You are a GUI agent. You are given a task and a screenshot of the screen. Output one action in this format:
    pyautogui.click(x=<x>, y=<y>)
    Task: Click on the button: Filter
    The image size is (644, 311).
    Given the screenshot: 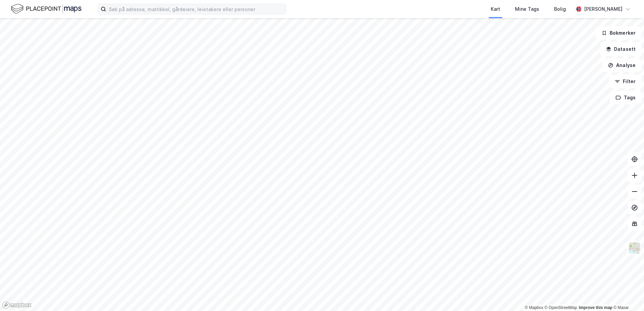 What is the action you would take?
    pyautogui.click(x=625, y=81)
    